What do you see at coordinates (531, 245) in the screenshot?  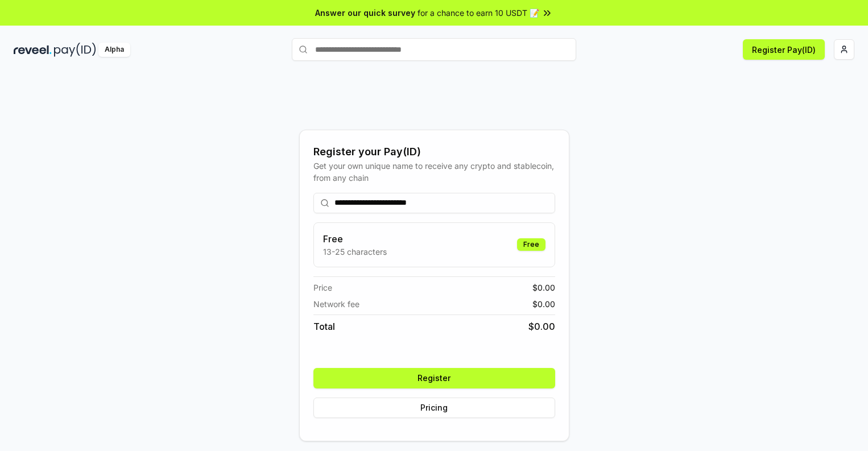 I see `div: Free` at bounding box center [531, 245].